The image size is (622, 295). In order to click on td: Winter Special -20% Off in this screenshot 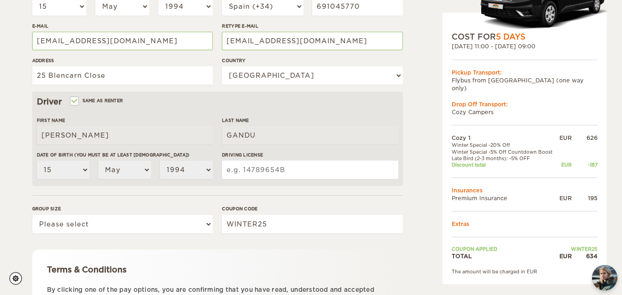, I will do `click(504, 145)`.